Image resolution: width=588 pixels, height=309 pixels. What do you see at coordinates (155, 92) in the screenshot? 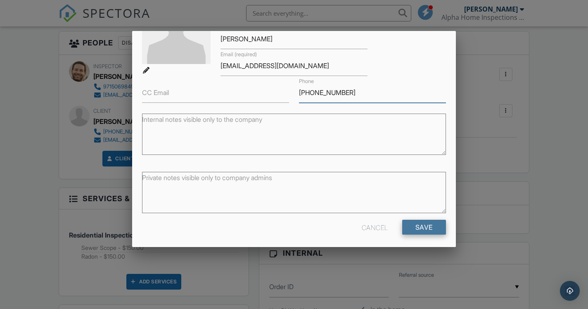
I see `label: CC Email` at bounding box center [155, 92].